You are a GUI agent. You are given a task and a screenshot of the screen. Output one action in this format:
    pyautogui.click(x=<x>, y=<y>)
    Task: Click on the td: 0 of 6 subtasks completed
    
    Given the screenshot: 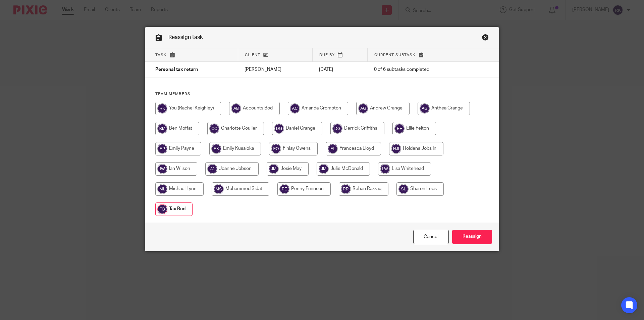 What is the action you would take?
    pyautogui.click(x=418, y=70)
    